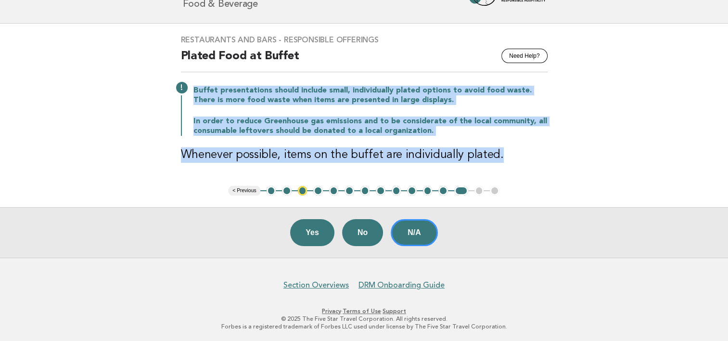 Image resolution: width=728 pixels, height=341 pixels. What do you see at coordinates (303, 191) in the screenshot?
I see `button: 3` at bounding box center [303, 191].